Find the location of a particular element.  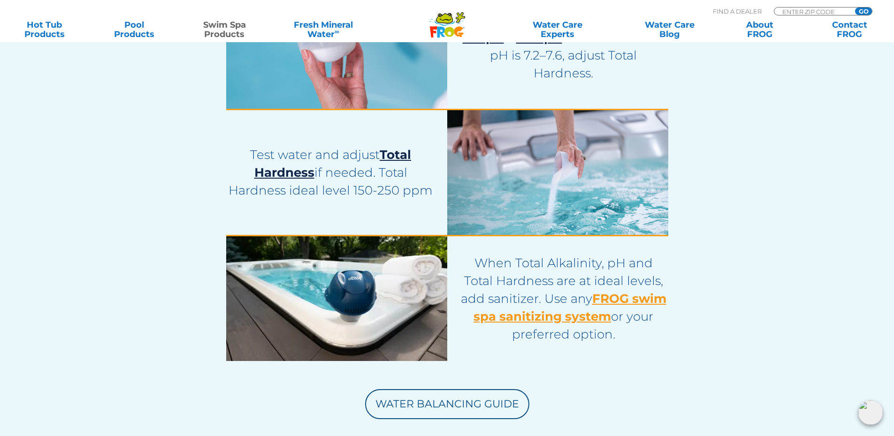

a: PoolProducts is located at coordinates (134, 30).